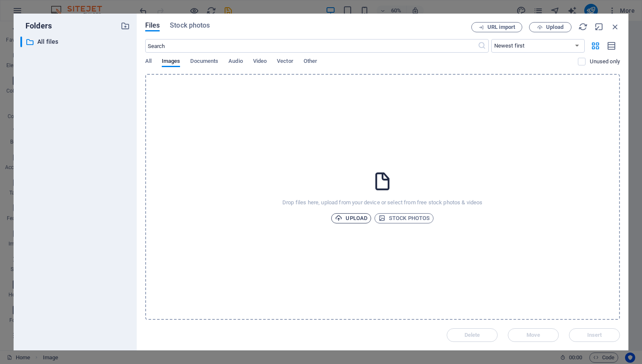 The image size is (642, 364). I want to click on span: Video, so click(260, 62).